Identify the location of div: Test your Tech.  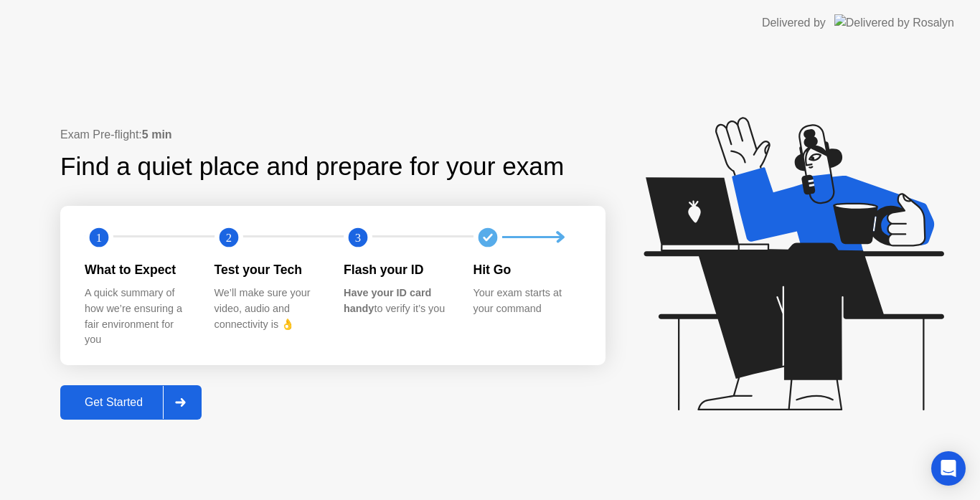
(268, 269).